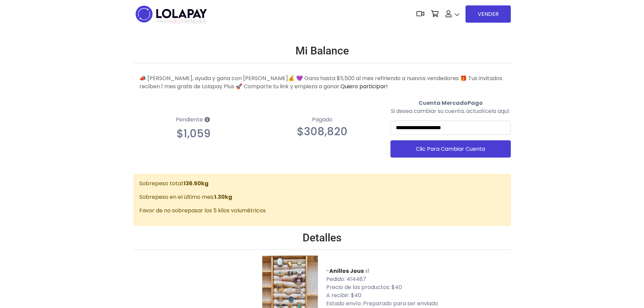 The image size is (644, 308). I want to click on img: logo, so click(171, 14).